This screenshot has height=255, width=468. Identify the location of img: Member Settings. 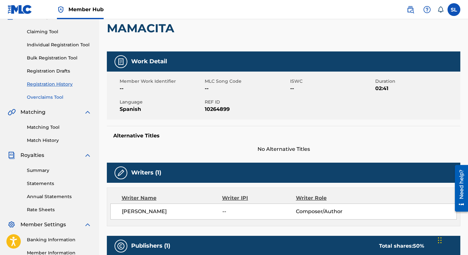
(12, 225).